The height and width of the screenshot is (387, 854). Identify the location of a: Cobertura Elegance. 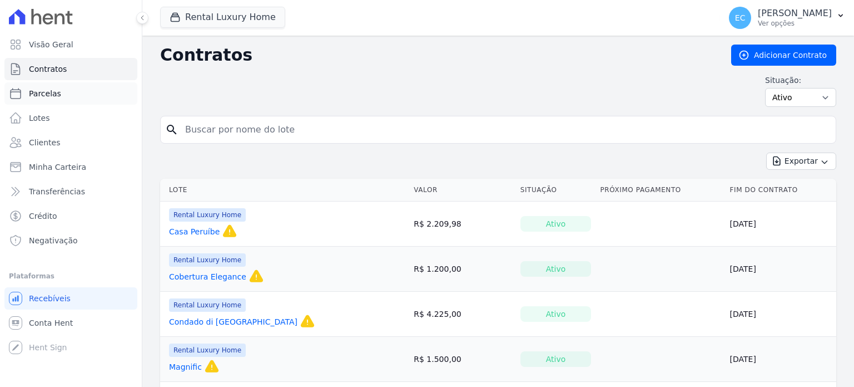
(207, 276).